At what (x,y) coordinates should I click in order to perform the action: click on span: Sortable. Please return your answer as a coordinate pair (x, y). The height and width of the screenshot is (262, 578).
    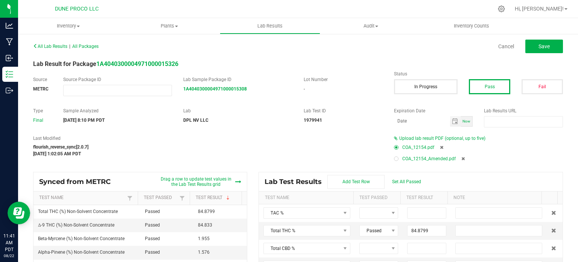
    Looking at the image, I should click on (228, 198).